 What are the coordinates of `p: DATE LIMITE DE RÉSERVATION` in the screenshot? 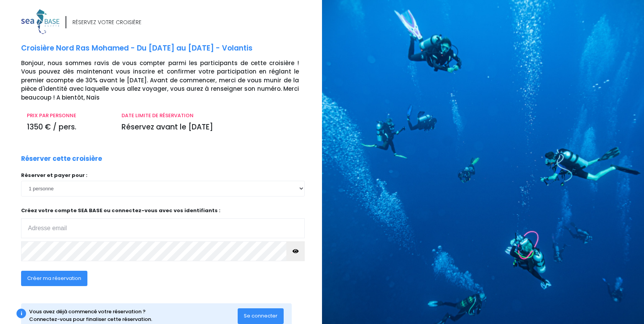 It's located at (210, 116).